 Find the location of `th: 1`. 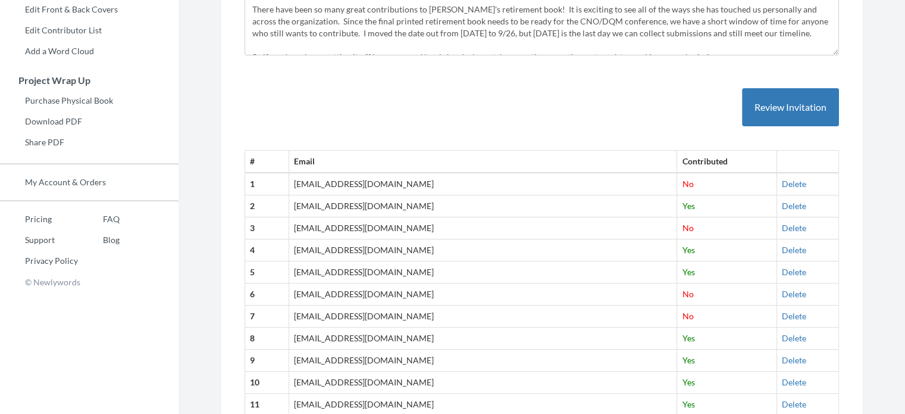

th: 1 is located at coordinates (267, 183).